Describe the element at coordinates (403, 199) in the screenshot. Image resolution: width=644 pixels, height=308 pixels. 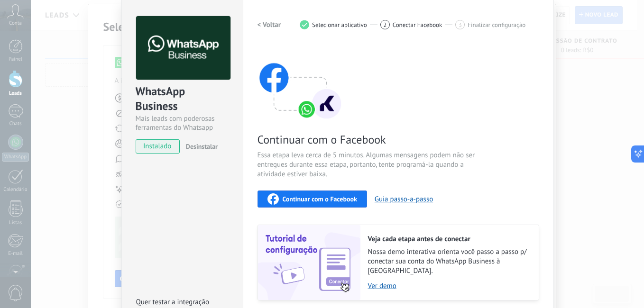
I see `button: Guia passo-a-passo` at that location.